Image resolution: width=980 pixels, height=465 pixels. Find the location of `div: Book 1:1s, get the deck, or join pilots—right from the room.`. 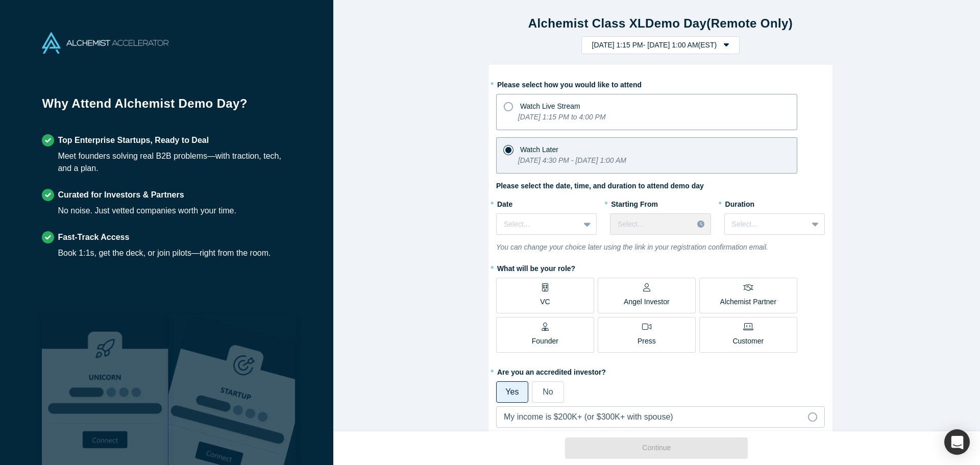

div: Book 1:1s, get the deck, or join pilots—right from the room. is located at coordinates (164, 253).